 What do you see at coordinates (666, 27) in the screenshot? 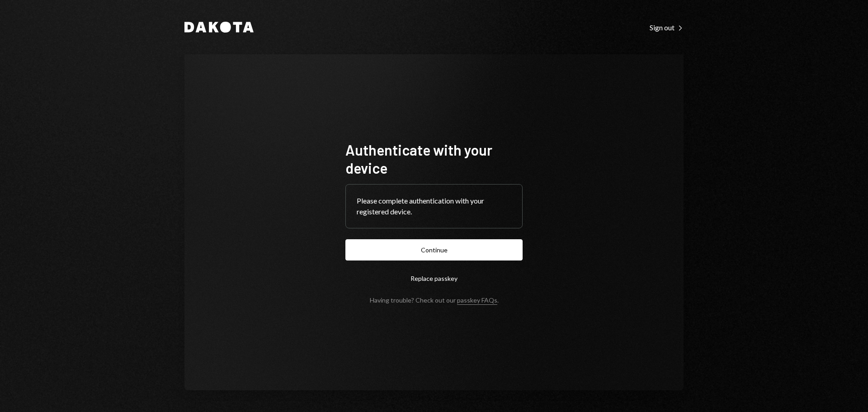
I see `div: Sign out` at bounding box center [666, 27].